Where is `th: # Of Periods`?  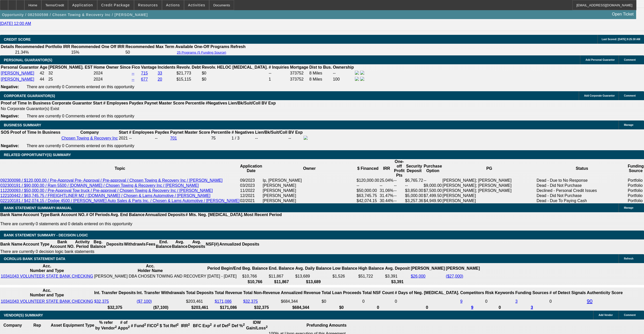
th: # Of Periods is located at coordinates (98, 215).